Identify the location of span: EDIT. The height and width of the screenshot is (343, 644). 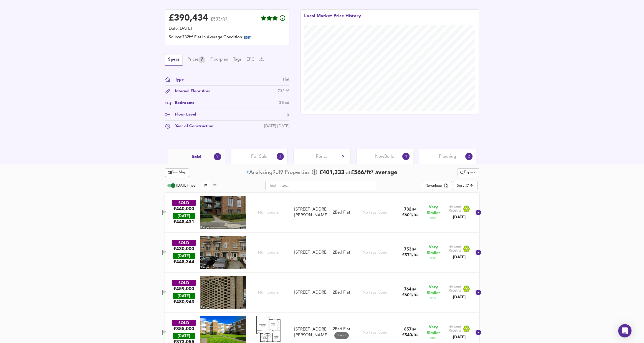
(247, 38).